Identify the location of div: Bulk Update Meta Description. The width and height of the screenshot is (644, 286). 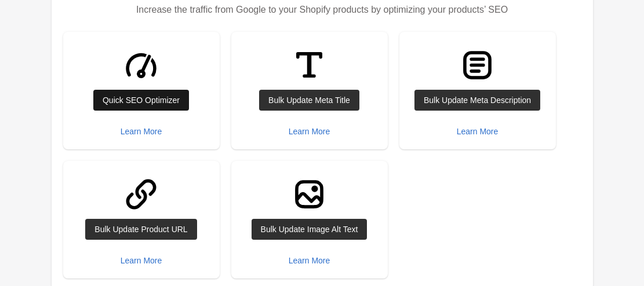
(477, 100).